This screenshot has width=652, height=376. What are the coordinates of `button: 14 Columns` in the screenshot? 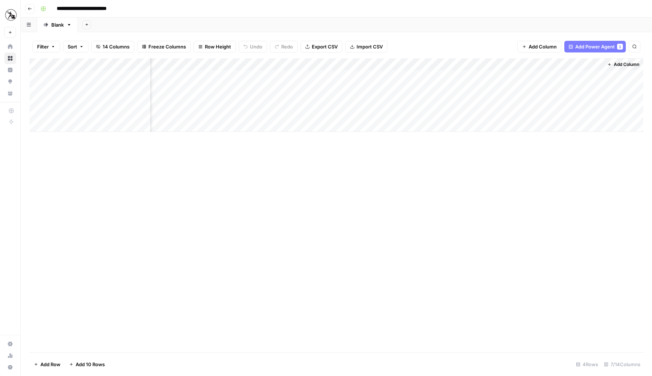 It's located at (113, 47).